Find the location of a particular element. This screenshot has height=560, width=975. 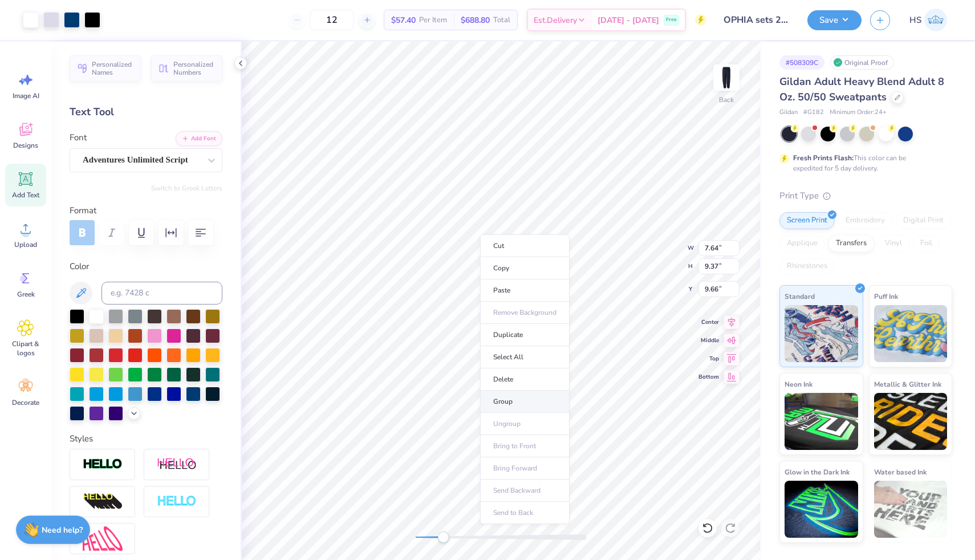

span: Top is located at coordinates (709, 359).